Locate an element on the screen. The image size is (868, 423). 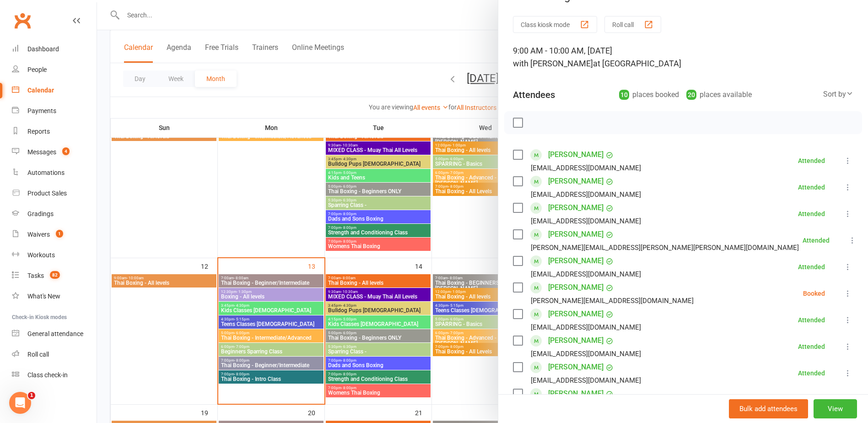
div: places available is located at coordinates (719, 95).